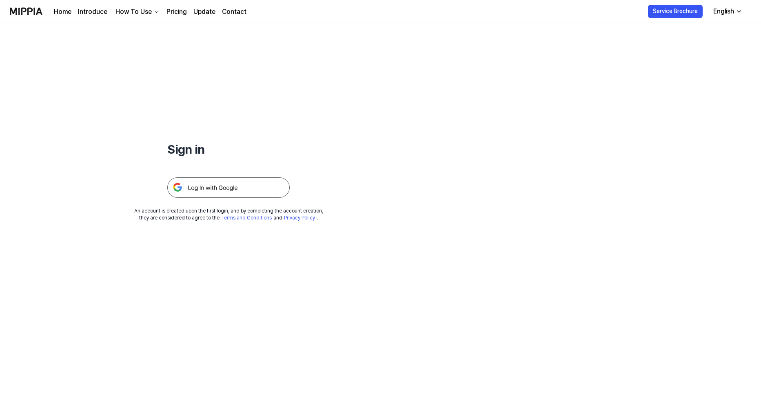 The width and height of the screenshot is (761, 396). Describe the element at coordinates (724, 11) in the screenshot. I see `div: English` at that location.